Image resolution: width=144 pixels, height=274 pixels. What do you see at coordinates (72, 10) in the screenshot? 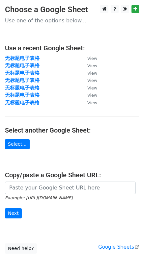
I see `h3: Choose a Google Sheet` at bounding box center [72, 10].